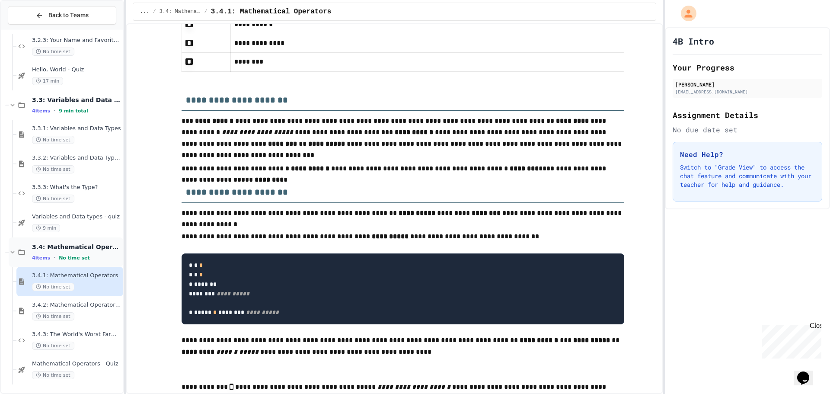 The height and width of the screenshot is (394, 830). I want to click on h1: 4B Intro, so click(693, 41).